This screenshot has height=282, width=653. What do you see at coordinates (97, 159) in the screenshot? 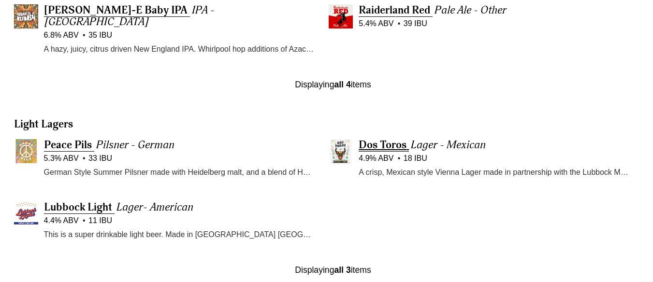
I see `span: 33 IBU` at bounding box center [97, 159].